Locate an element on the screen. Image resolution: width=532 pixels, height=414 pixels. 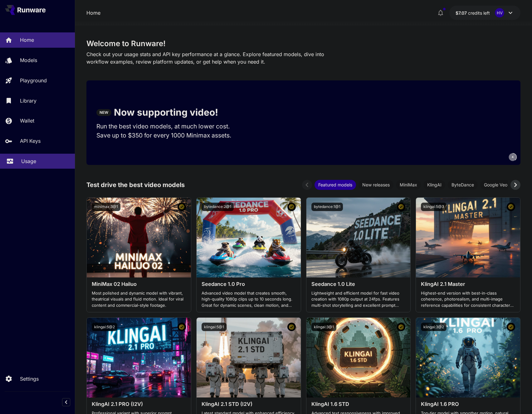
button: bytedance:1@1 is located at coordinates (327, 207).